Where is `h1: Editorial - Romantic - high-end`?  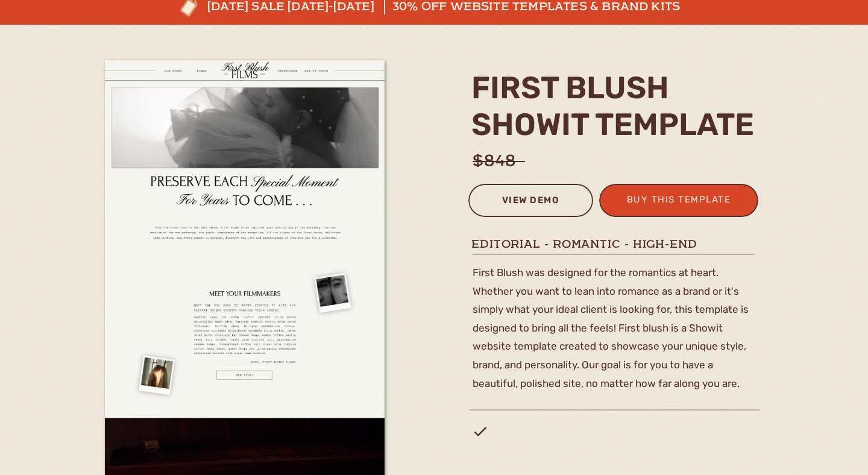
h1: Editorial - Romantic - high-end is located at coordinates (615, 244).